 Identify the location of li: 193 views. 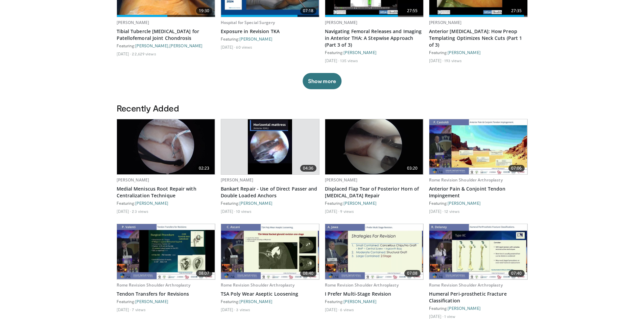
(453, 60).